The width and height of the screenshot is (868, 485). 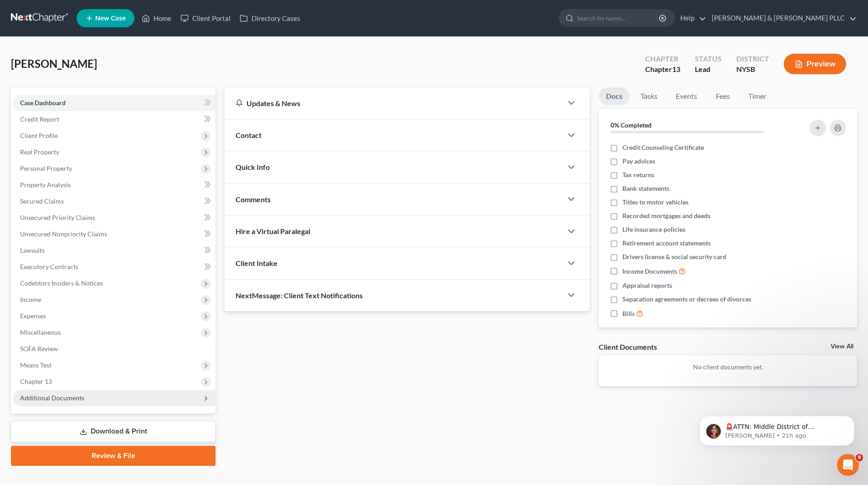 I want to click on span: Hire a Virtual Paralegal, so click(x=273, y=230).